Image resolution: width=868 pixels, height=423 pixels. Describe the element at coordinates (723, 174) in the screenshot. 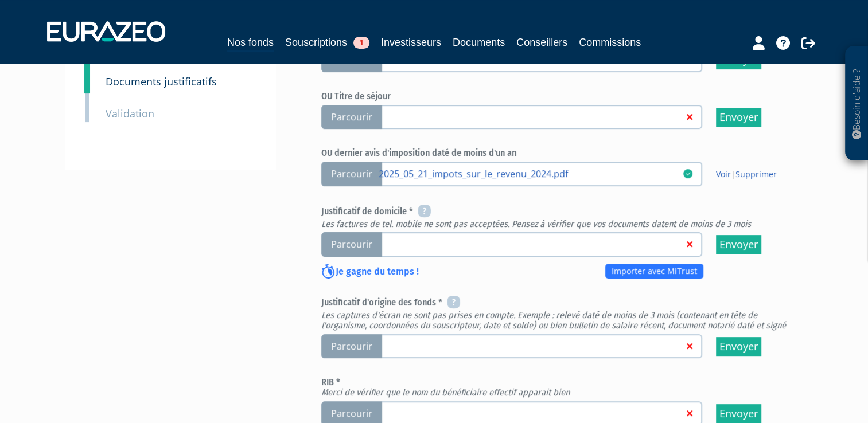

I see `a: Voir` at that location.